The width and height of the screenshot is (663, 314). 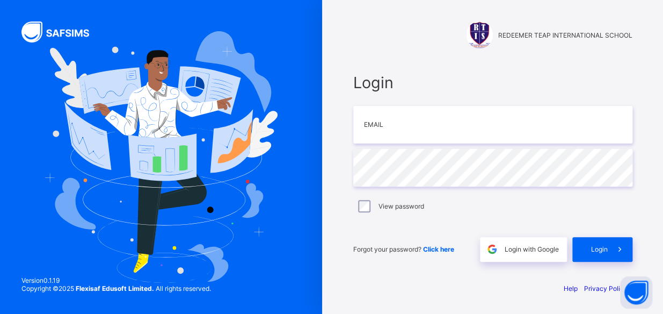 I want to click on label: View password, so click(x=401, y=206).